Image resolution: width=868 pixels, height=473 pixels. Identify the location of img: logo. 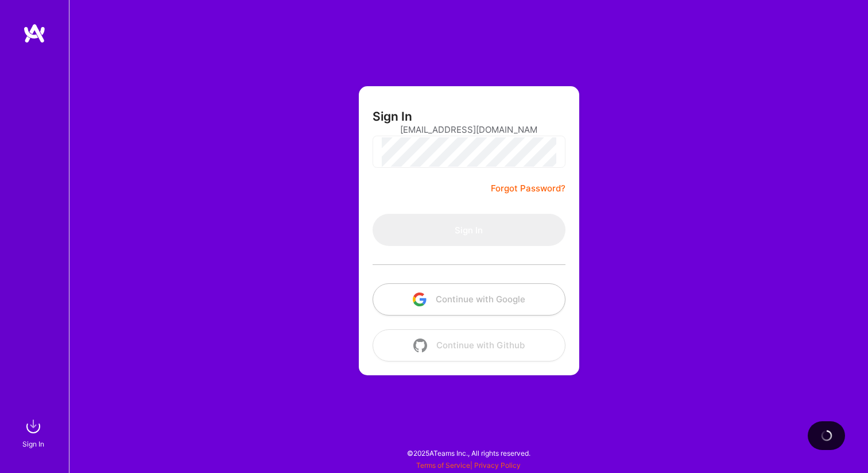
(35, 33).